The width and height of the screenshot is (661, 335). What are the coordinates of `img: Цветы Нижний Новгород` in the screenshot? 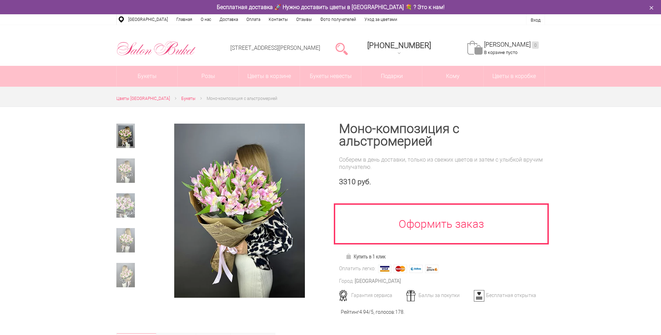 It's located at (156, 48).